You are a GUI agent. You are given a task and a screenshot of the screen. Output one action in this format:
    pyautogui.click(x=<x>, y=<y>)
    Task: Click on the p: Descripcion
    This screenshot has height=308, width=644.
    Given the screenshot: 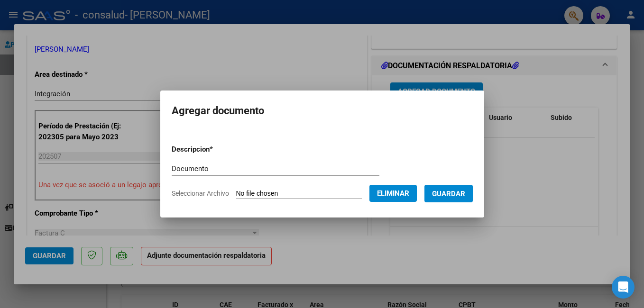 What is the action you would take?
    pyautogui.click(x=217, y=149)
    